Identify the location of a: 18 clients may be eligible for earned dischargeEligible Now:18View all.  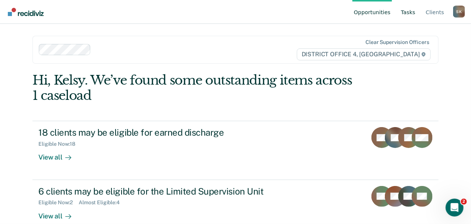
(236, 150).